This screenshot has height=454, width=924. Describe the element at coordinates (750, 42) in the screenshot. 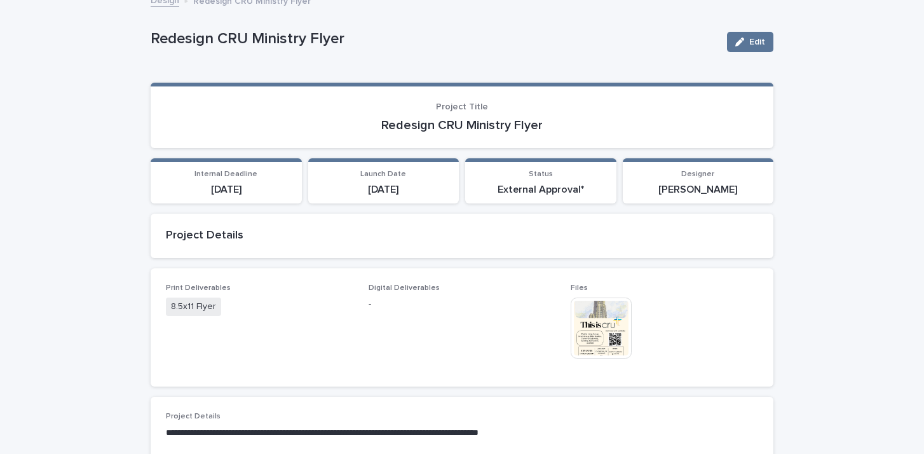

I see `button: Edit` at that location.